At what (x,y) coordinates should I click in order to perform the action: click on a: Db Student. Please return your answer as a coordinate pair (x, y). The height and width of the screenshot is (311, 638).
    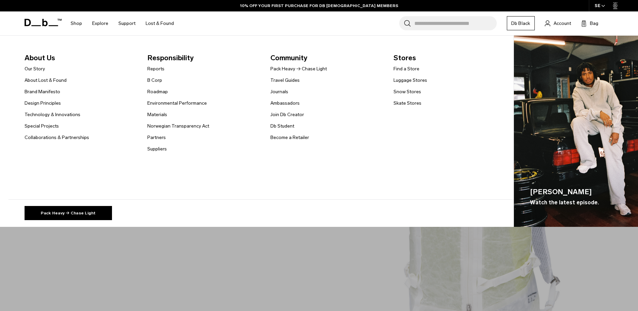
    Looking at the image, I should click on (282, 126).